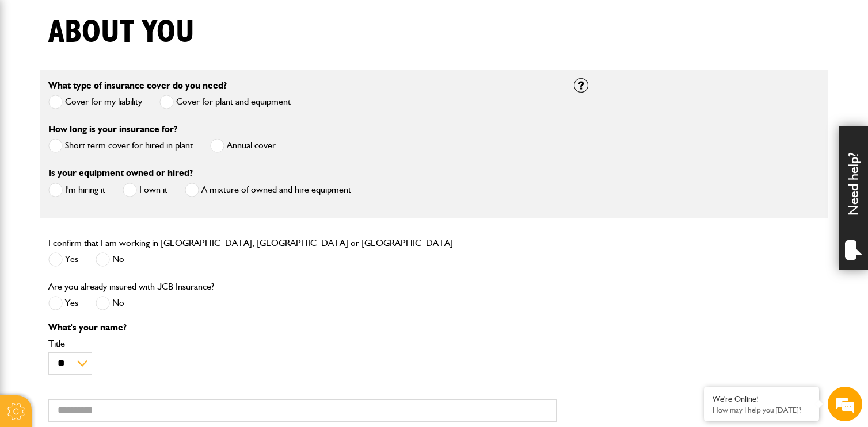  Describe the element at coordinates (243, 146) in the screenshot. I see `label: Annual cover` at that location.